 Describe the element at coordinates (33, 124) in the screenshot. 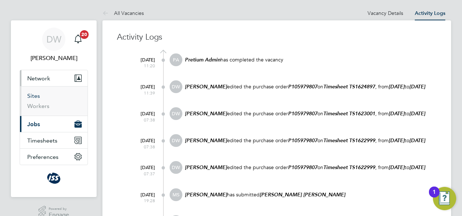

I see `span: Jobs` at that location.